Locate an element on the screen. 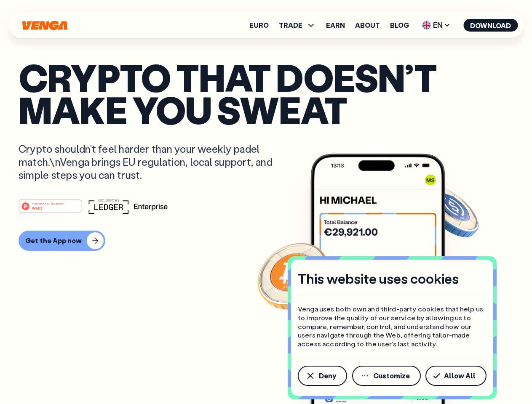  button: Get the App now is located at coordinates (62, 241).